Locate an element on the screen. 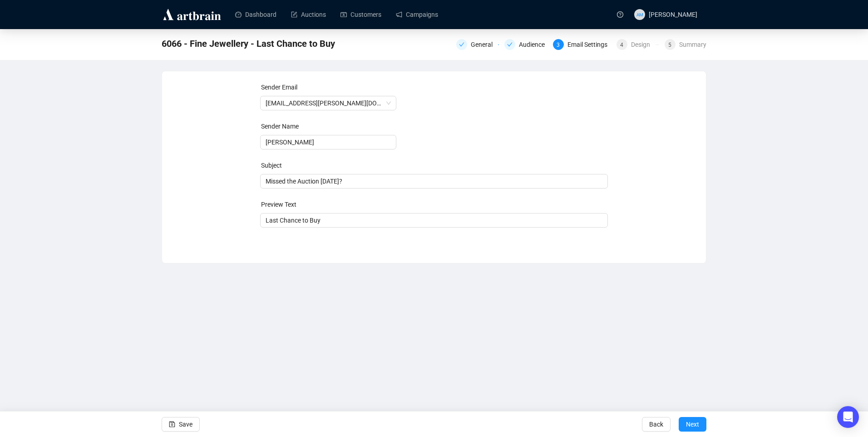  div: 3Email Settings is located at coordinates (582, 45).